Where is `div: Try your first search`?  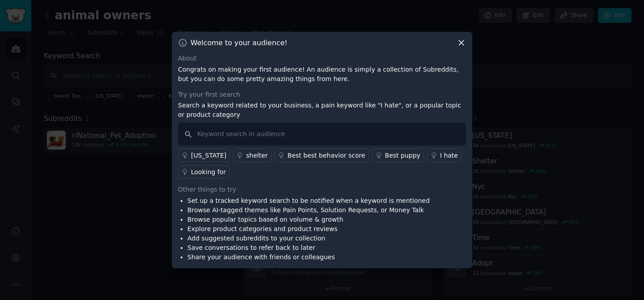 div: Try your first search is located at coordinates (322, 94).